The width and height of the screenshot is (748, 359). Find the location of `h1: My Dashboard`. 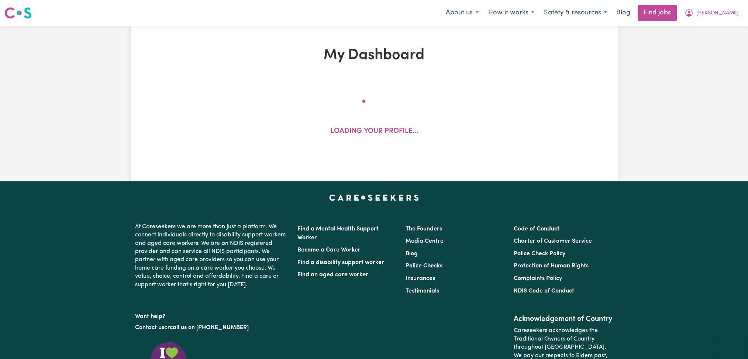

h1: My Dashboard is located at coordinates (374, 55).